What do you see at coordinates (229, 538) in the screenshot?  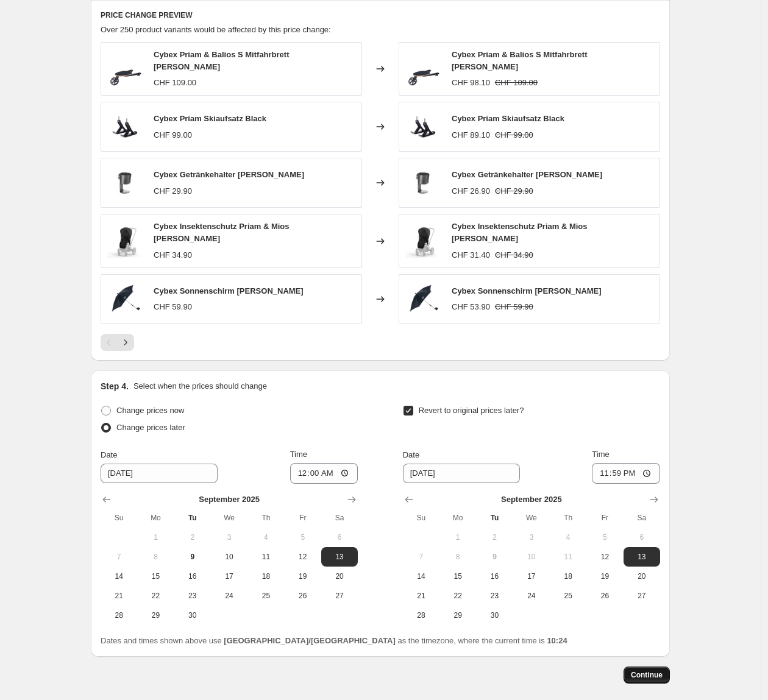 I see `button: Wednesday September 3 2025` at bounding box center [229, 538].